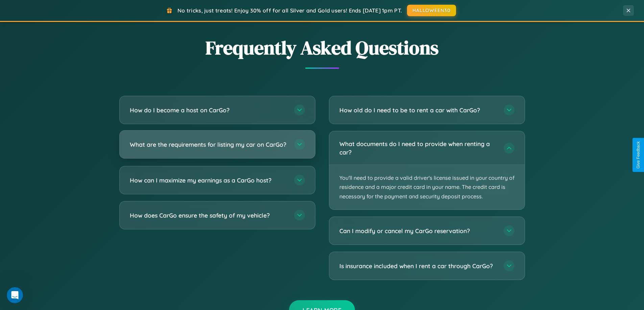 The width and height of the screenshot is (644, 310). Describe the element at coordinates (638, 155) in the screenshot. I see `div: Give Feedback` at that location.